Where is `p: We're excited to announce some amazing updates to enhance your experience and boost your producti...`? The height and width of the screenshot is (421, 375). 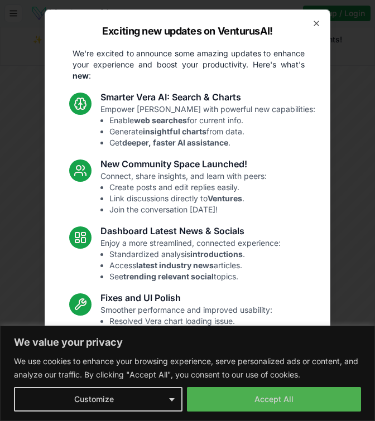 p: We're excited to announce some amazing updates to enhance your experience and boost your producti... is located at coordinates (188, 64).